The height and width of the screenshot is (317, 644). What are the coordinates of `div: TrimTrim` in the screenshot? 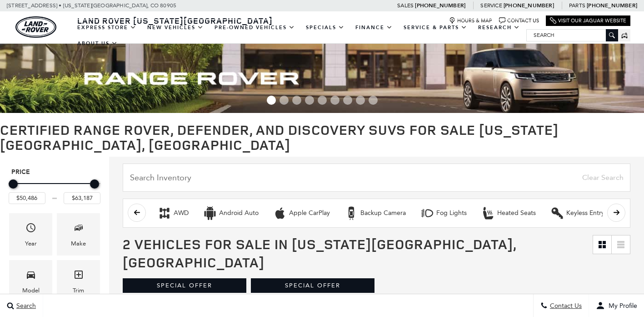 It's located at (78, 281).